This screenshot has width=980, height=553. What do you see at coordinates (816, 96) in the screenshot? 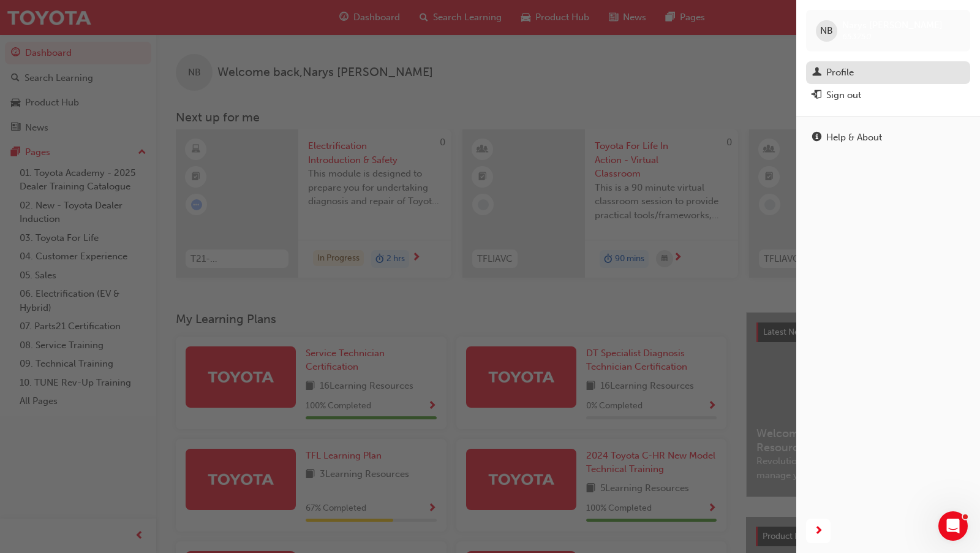
I see `span: exit-icon` at bounding box center [816, 96].